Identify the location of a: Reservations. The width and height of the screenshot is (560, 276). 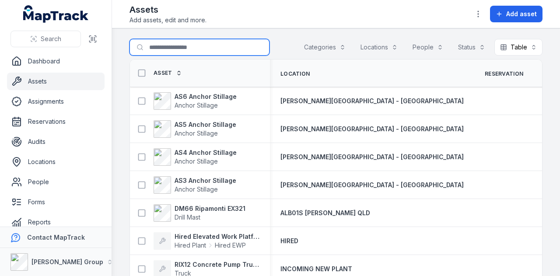
(56, 122).